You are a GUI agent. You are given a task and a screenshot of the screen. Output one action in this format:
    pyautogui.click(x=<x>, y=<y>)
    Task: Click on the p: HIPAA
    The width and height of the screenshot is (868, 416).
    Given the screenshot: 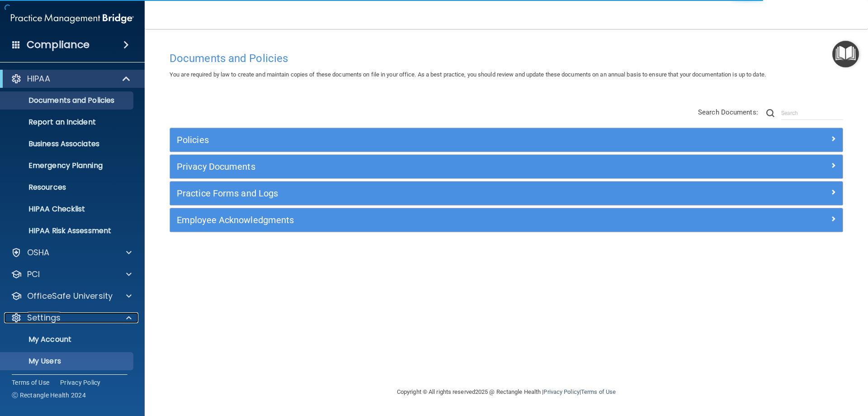 What is the action you would take?
    pyautogui.click(x=38, y=78)
    